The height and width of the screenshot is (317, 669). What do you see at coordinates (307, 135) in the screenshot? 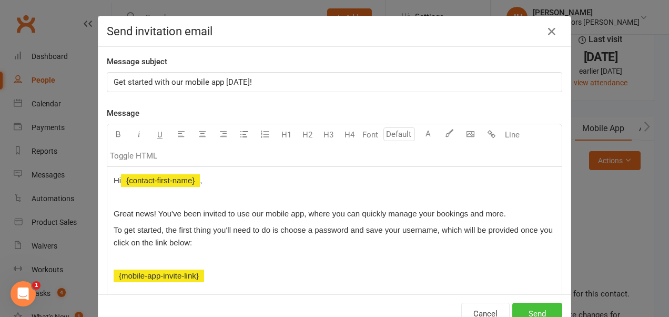
I see `button: H2` at bounding box center [307, 135].